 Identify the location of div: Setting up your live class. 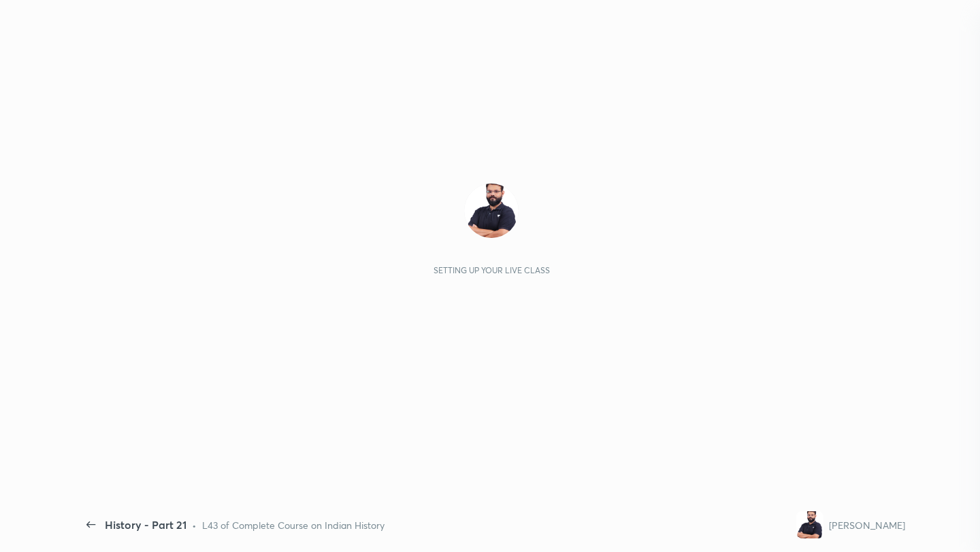
(491, 270).